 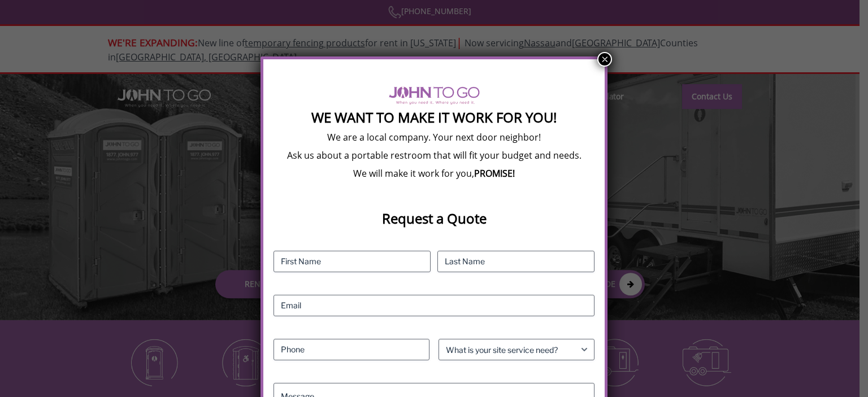 What do you see at coordinates (434, 306) in the screenshot?
I see `input: Email` at bounding box center [434, 306].